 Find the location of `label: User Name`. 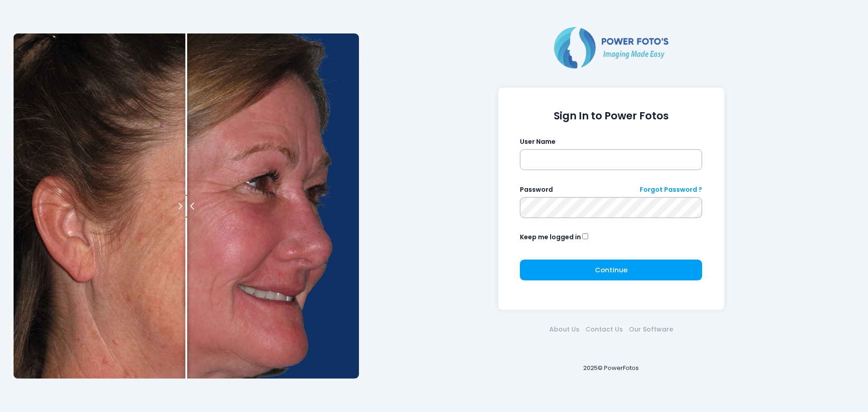

label: User Name is located at coordinates (537, 141).